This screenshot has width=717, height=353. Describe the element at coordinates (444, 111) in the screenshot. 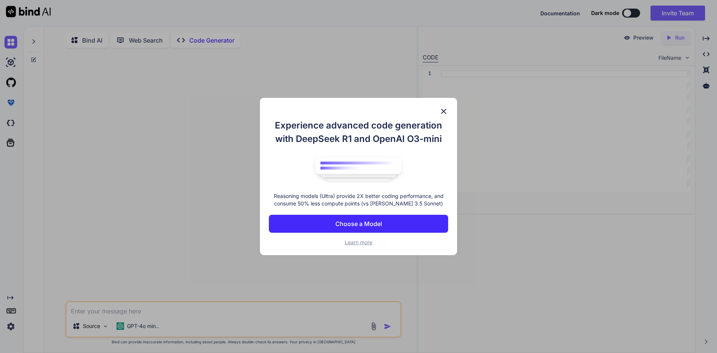

I see `img: close` at that location.